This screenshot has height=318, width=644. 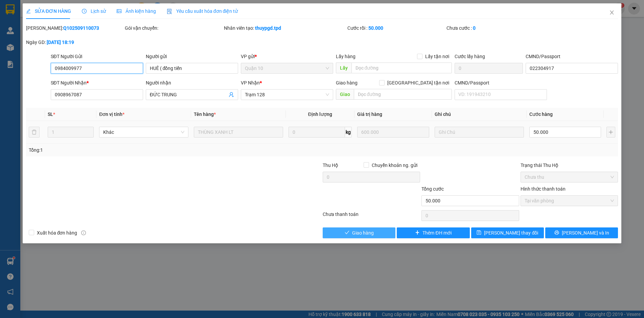 What do you see at coordinates (344, 68) in the screenshot?
I see `span: Lấy` at bounding box center [344, 68].